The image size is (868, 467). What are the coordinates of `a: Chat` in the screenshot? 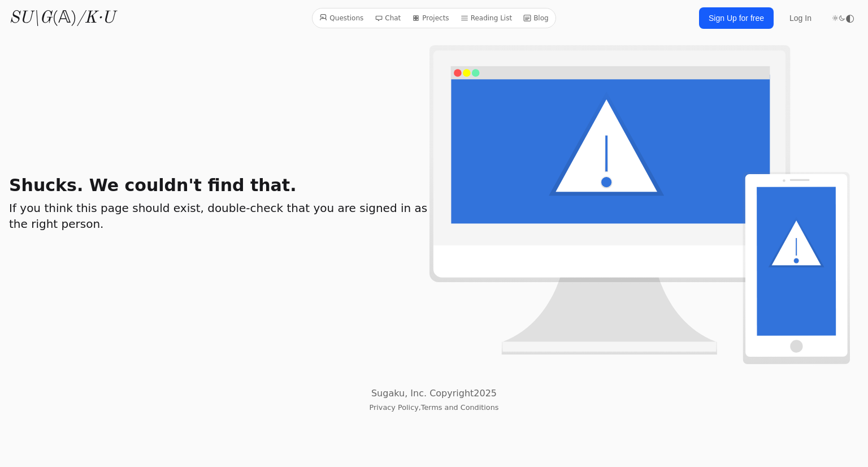 It's located at (388, 18).